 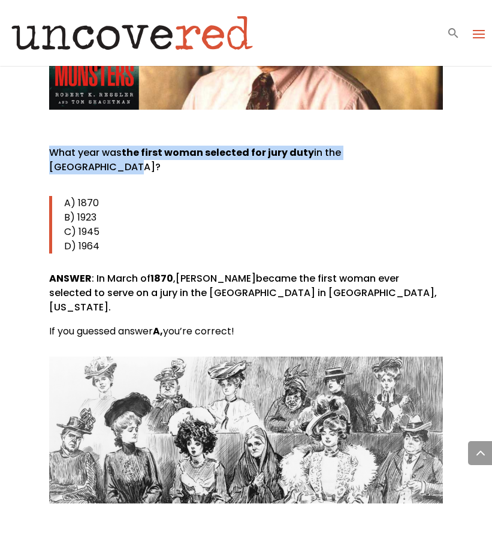 I want to click on span: the first woman selected for jury duty, so click(x=217, y=152).